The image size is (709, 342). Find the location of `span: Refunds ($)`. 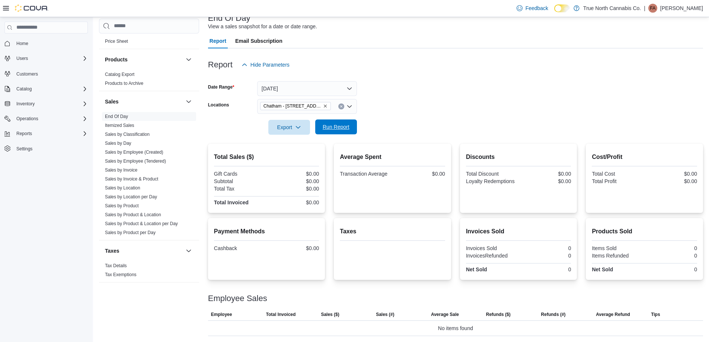

span: Refunds ($) is located at coordinates (498, 315).